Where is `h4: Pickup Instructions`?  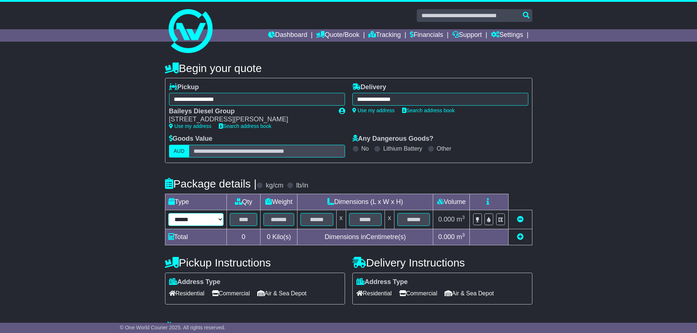
h4: Pickup Instructions is located at coordinates (255, 263).